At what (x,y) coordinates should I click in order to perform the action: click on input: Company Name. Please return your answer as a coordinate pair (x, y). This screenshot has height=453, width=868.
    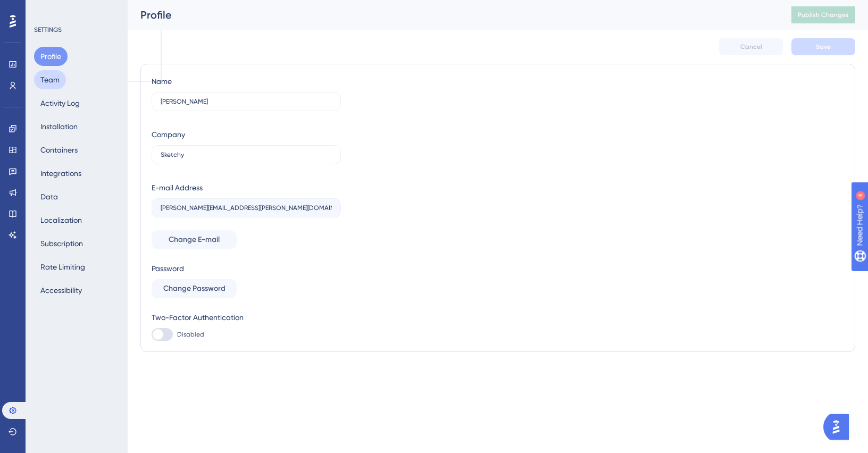
    Looking at the image, I should click on (247, 155).